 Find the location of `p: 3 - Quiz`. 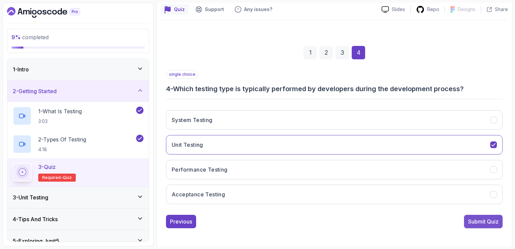

p: 3 - Quiz is located at coordinates (47, 167).